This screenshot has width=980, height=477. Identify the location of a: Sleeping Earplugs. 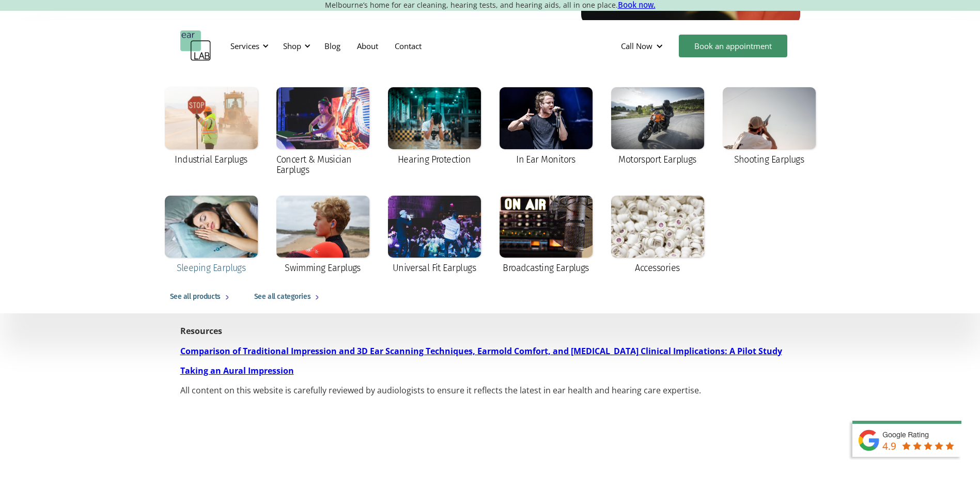
(211, 235).